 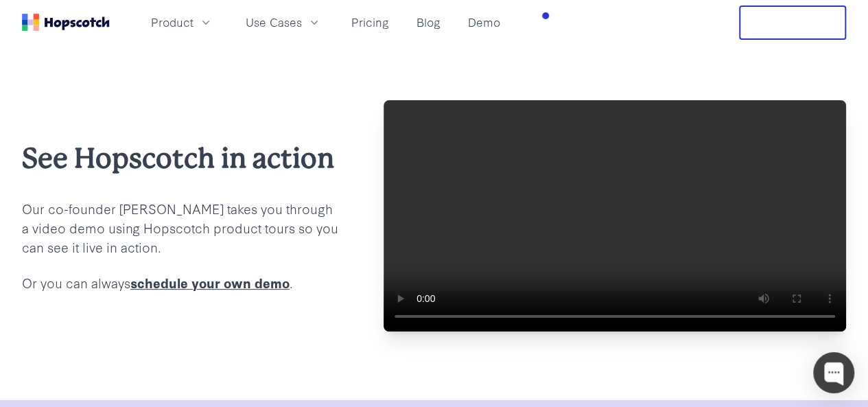 I want to click on span: Use Cases, so click(x=274, y=22).